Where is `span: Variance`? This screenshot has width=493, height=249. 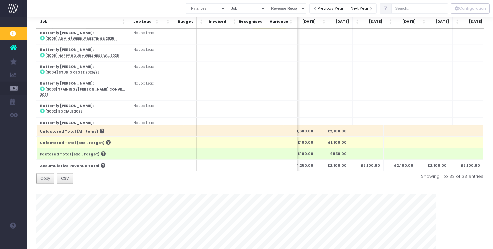 span: Variance is located at coordinates (278, 22).